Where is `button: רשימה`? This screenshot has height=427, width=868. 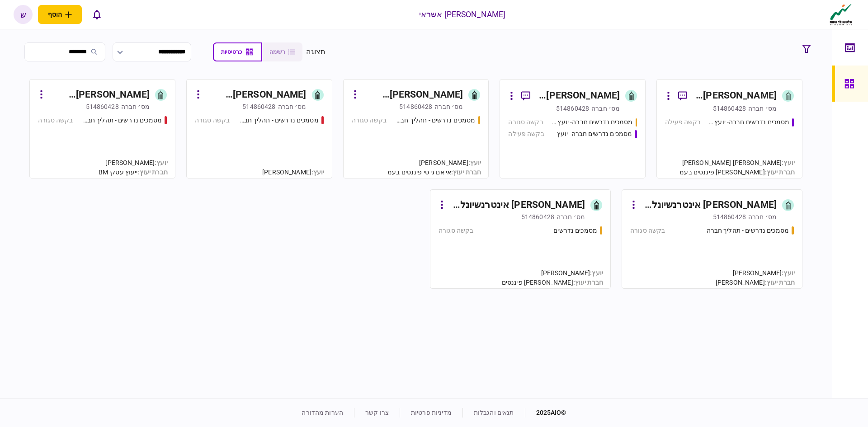
button: רשימה is located at coordinates (282, 52).